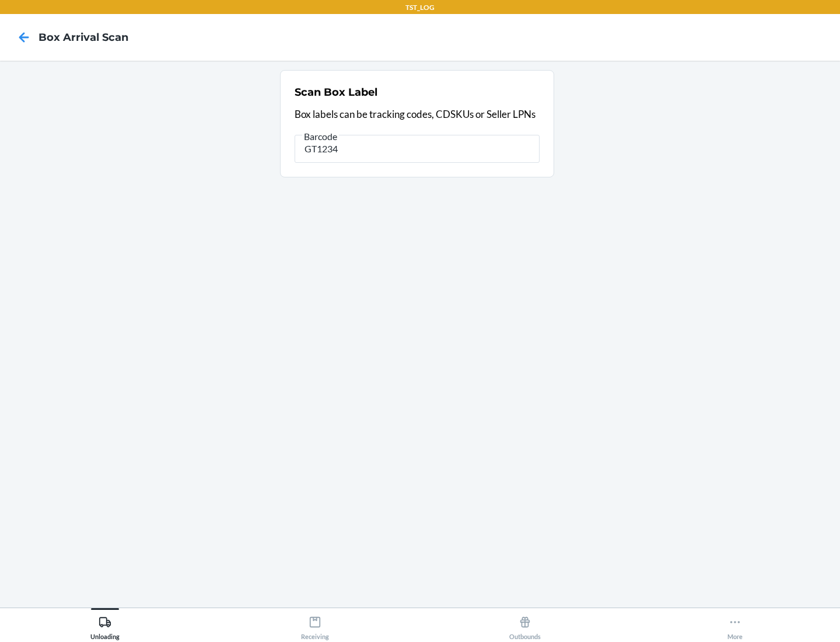 This screenshot has height=642, width=840. I want to click on h2: Scan Box Label, so click(336, 92).